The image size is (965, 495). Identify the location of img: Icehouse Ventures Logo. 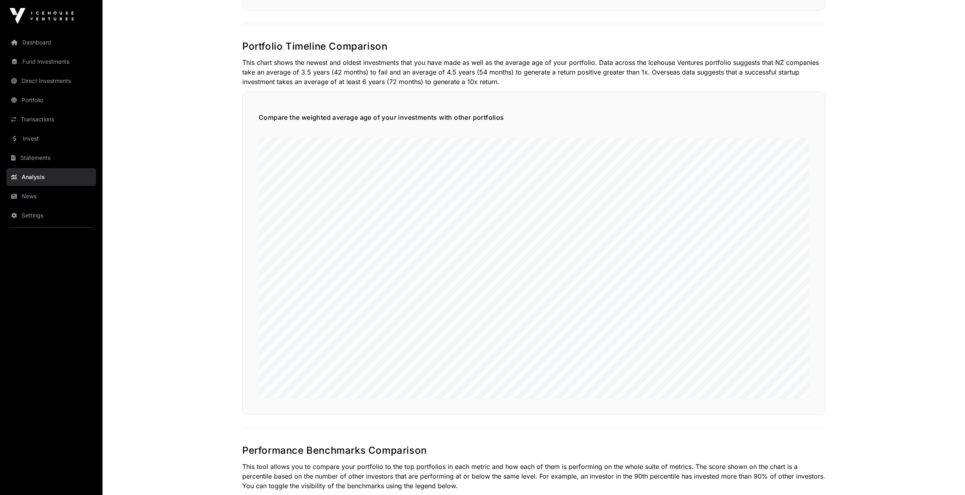
(42, 16).